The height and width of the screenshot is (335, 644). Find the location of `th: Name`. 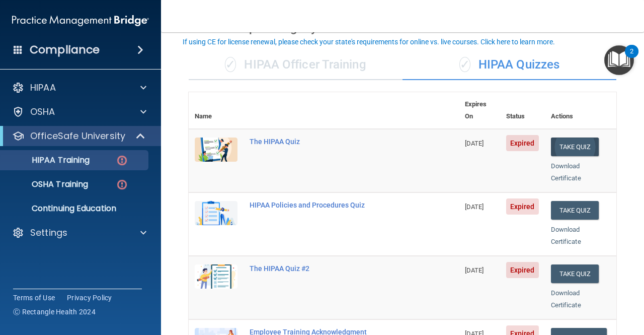

th: Name is located at coordinates (216, 110).